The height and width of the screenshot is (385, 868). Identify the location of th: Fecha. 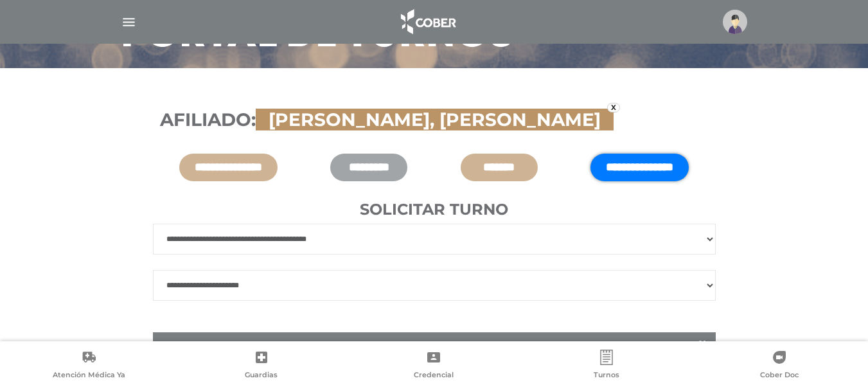
(193, 347).